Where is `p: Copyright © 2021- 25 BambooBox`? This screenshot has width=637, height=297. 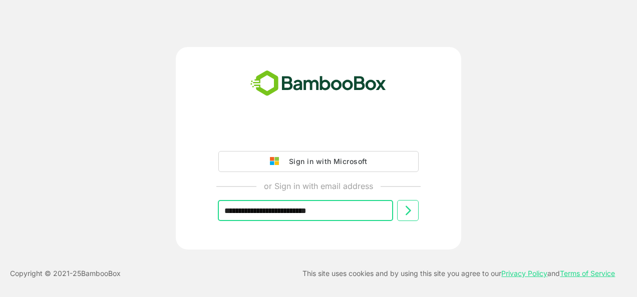 p: Copyright © 2021- 25 BambooBox is located at coordinates (65, 274).